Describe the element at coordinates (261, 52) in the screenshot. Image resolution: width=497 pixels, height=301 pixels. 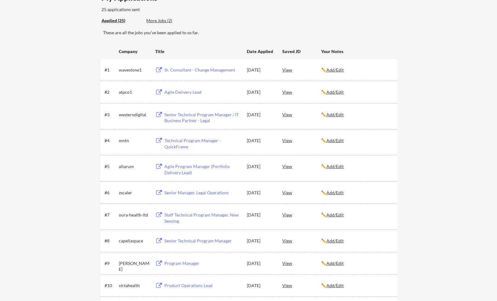
I see `div: Date Applied` at that location.